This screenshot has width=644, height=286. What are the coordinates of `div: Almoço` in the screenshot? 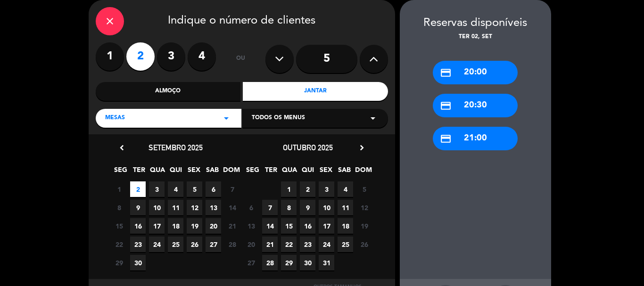 It's located at (168, 91).